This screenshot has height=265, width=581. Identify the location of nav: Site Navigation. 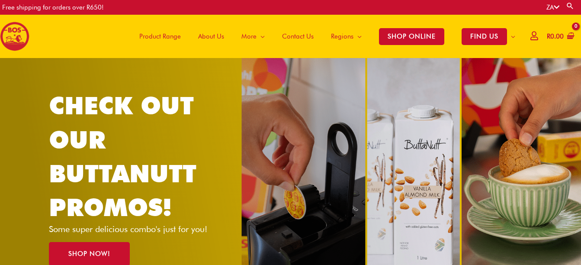
(324, 36).